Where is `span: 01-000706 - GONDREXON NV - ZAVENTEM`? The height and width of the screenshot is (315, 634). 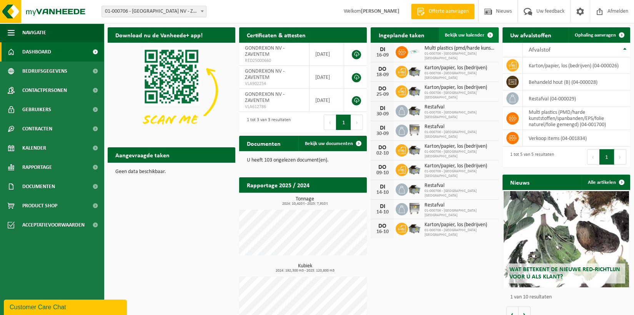
span: 01-000706 - GONDREXON NV - ZAVENTEM is located at coordinates (154, 12).